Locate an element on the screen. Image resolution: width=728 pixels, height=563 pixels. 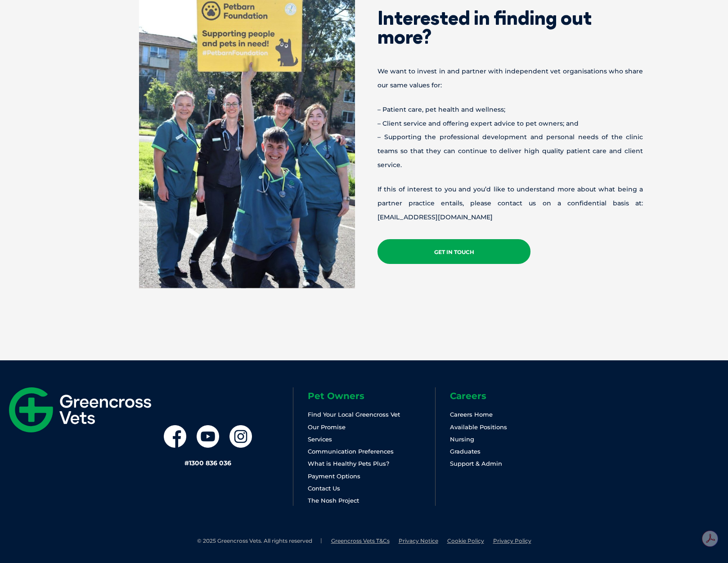
a: Privacy Notice is located at coordinates (418, 541).